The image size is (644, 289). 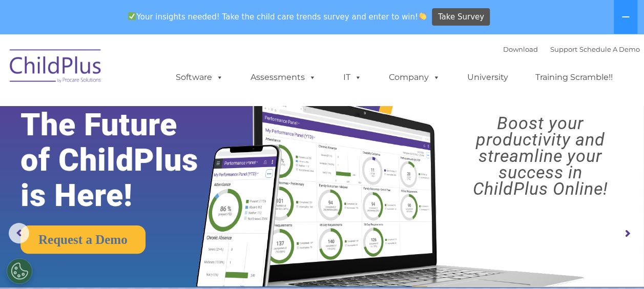 I want to click on a: Schedule A Demo, so click(x=609, y=49).